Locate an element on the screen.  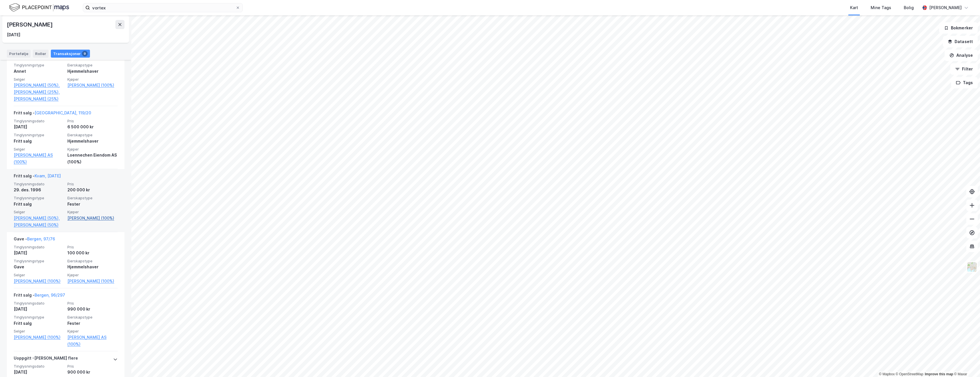
div: 990 000 kr is located at coordinates (93, 310).